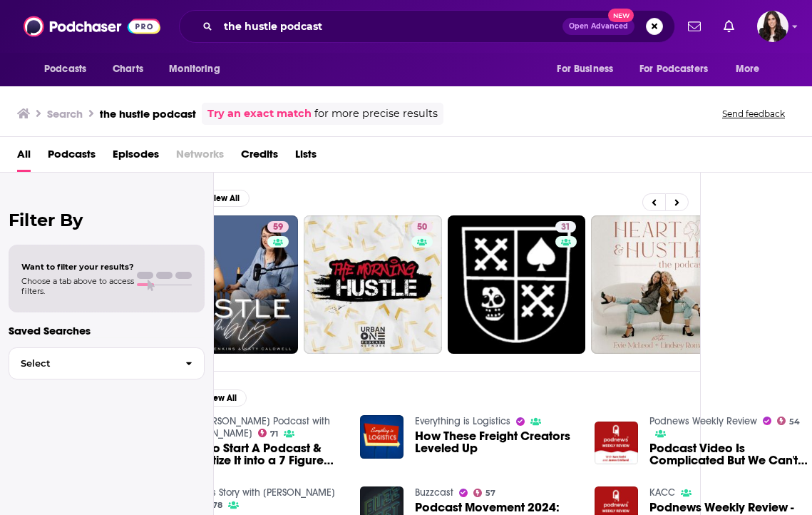 This screenshot has width=812, height=515. I want to click on a: The Cathy Heller Podcast with Cathy Heller, so click(255, 427).